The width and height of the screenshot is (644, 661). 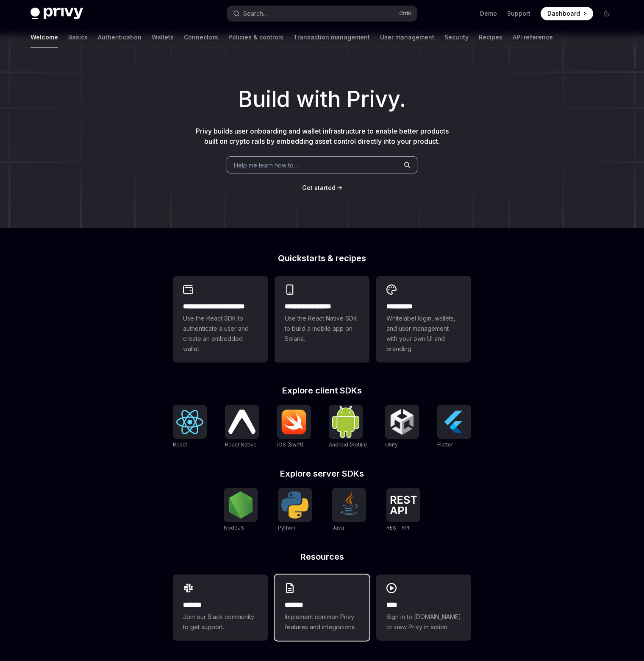 I want to click on a: Recipes, so click(x=491, y=37).